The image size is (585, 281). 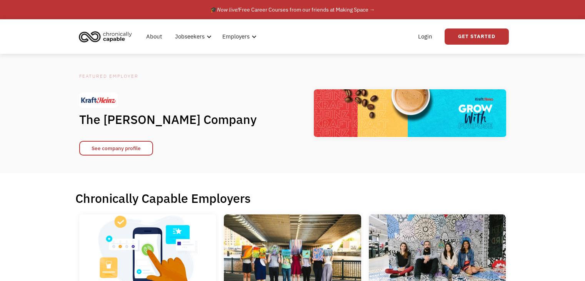 I want to click on a: home, so click(x=107, y=37).